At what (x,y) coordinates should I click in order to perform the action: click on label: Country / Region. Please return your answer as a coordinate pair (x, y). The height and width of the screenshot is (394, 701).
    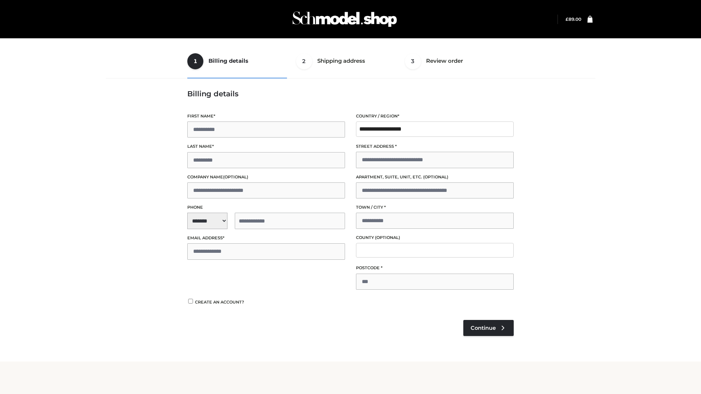
    Looking at the image, I should click on (435, 116).